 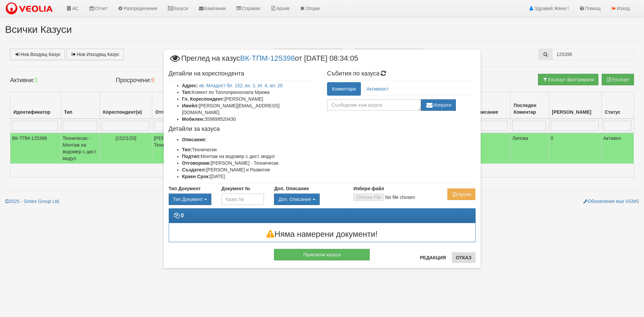 What do you see at coordinates (194, 170) in the screenshot?
I see `b: Създател:` at bounding box center [194, 170].